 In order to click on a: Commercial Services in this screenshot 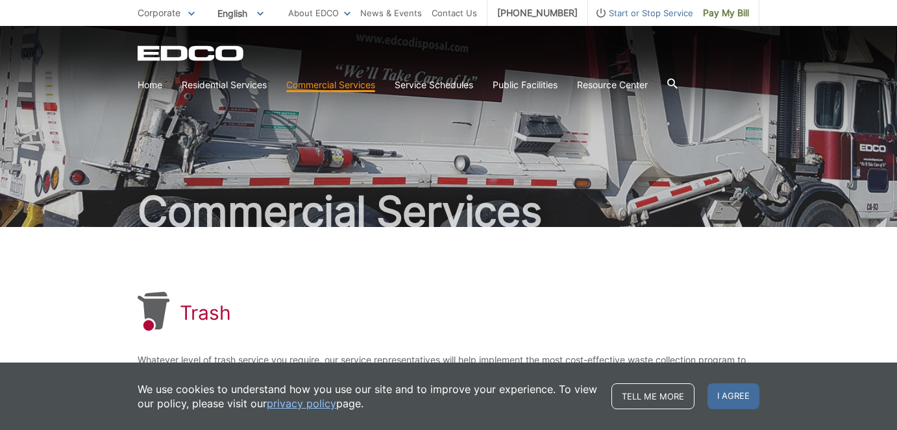, I will do `click(330, 85)`.